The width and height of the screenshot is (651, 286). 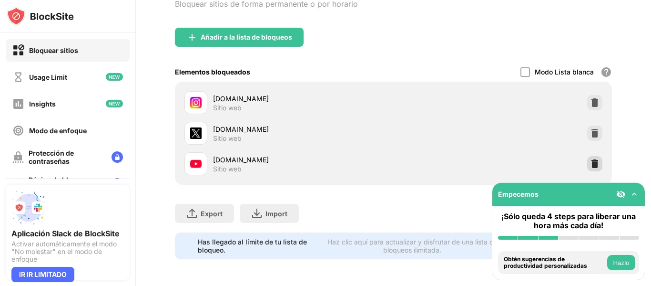 I want to click on div: Modo de enfoque, so click(x=58, y=130).